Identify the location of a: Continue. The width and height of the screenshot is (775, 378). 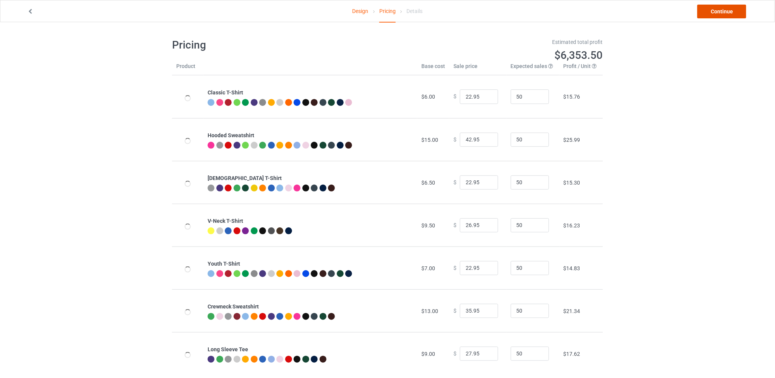
(722, 11).